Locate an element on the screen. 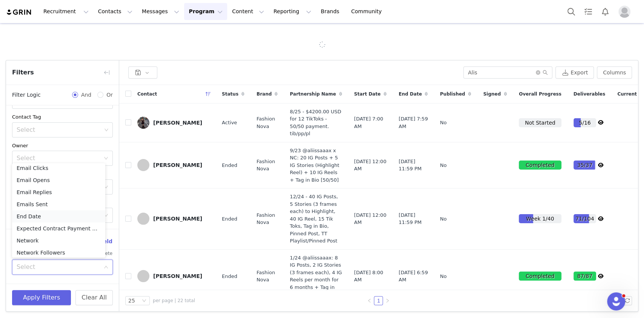 The image size is (644, 318). li: Next Page is located at coordinates (388, 301).